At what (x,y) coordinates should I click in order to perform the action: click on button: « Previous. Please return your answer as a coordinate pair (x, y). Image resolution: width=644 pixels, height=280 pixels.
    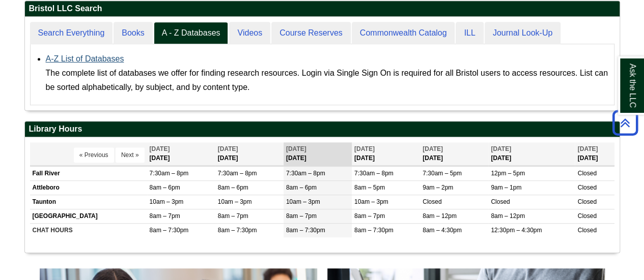
    Looking at the image, I should click on (93, 155).